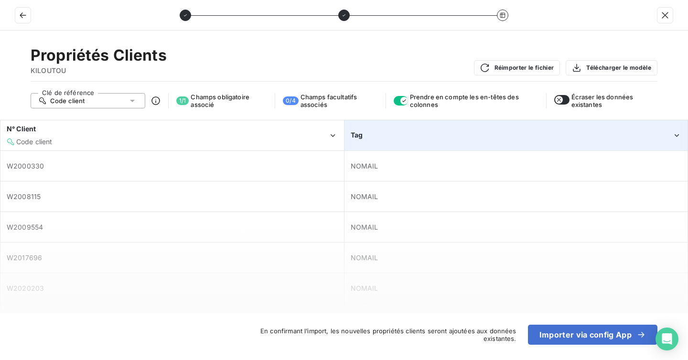 This screenshot has width=688, height=360. What do you see at coordinates (615, 101) in the screenshot?
I see `span: Écraser les données existantes` at bounding box center [615, 101].